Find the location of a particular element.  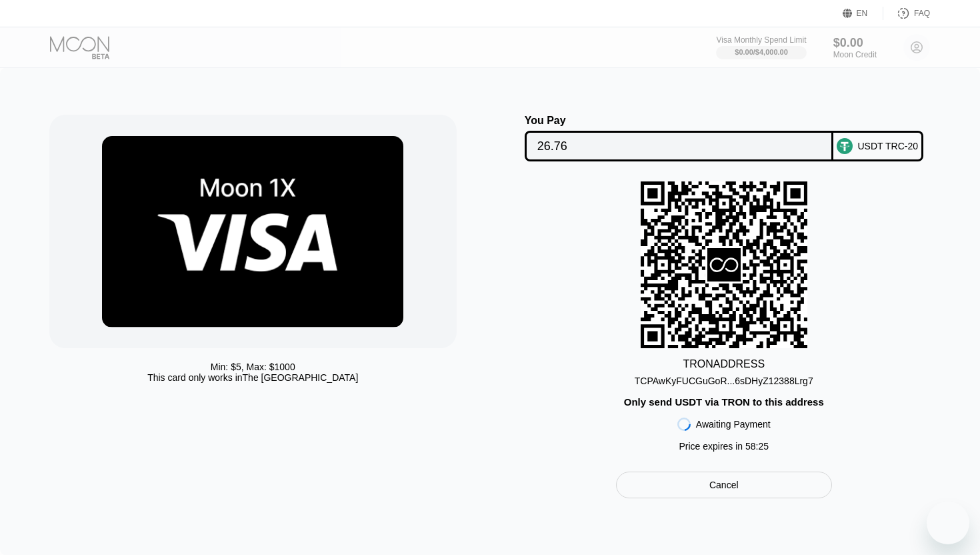

div: Awaiting Payment is located at coordinates (733, 425).